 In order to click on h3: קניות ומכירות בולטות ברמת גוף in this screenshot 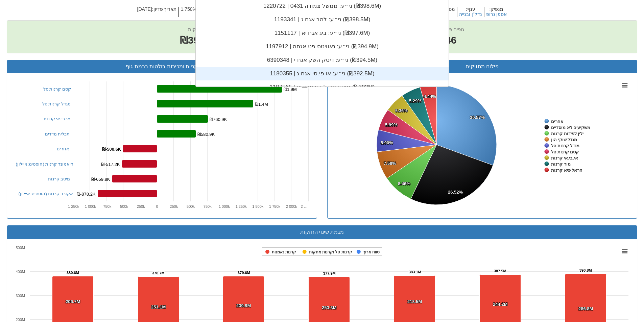, I will do `click(162, 67)`.